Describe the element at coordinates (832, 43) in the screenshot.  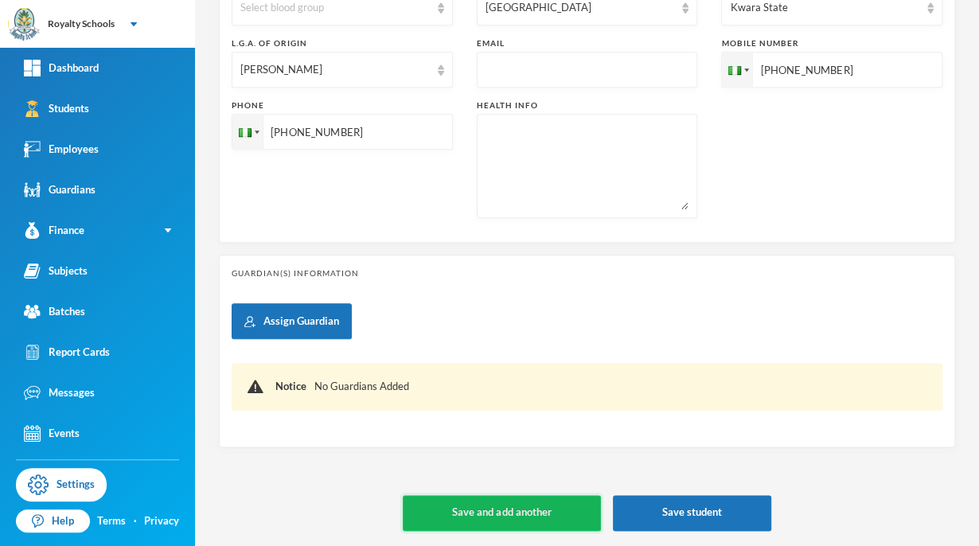
I see `div: Mobile Number` at that location.